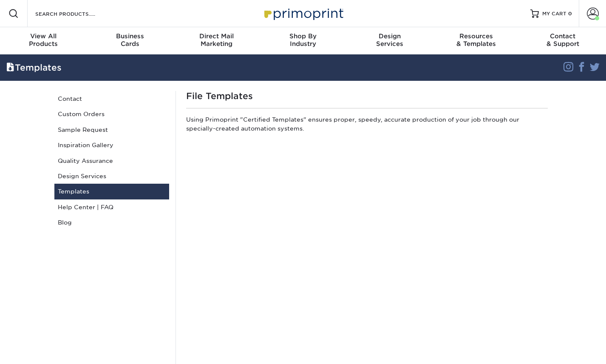 Image resolution: width=606 pixels, height=364 pixels. Describe the element at coordinates (303, 40) in the screenshot. I see `div: Industry` at that location.